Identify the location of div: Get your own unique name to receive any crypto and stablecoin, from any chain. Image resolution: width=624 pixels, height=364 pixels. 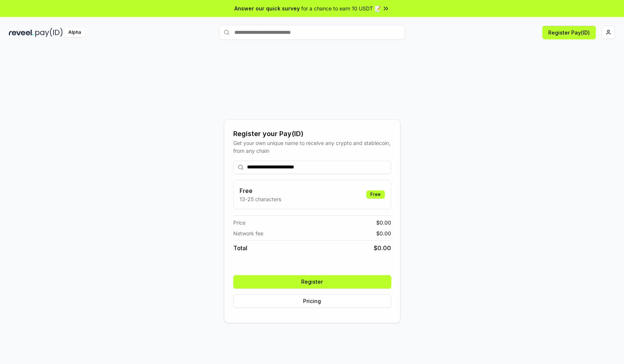
(312, 146).